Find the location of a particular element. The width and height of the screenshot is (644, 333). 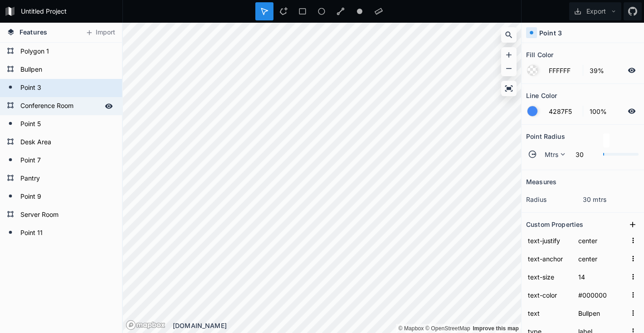

h4: Point 3 is located at coordinates (551, 33).